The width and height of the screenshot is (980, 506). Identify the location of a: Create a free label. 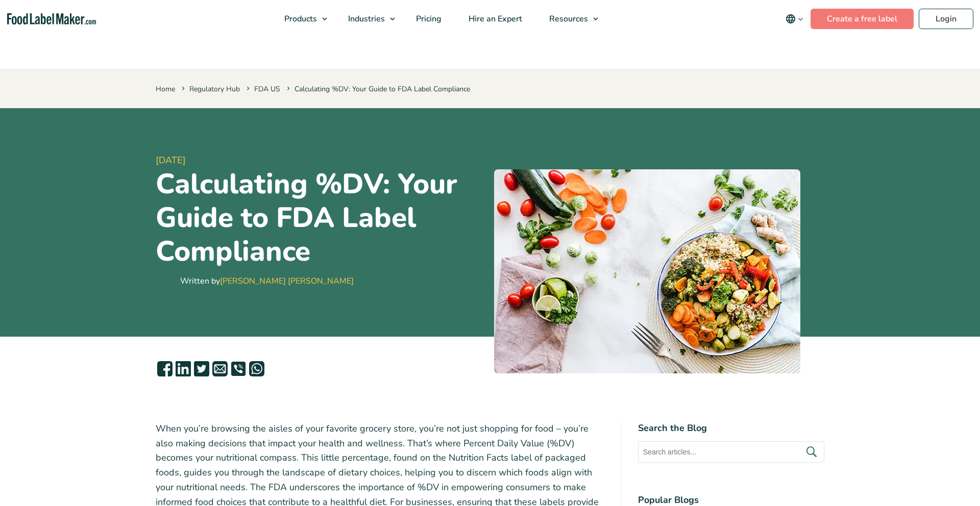
(862, 19).